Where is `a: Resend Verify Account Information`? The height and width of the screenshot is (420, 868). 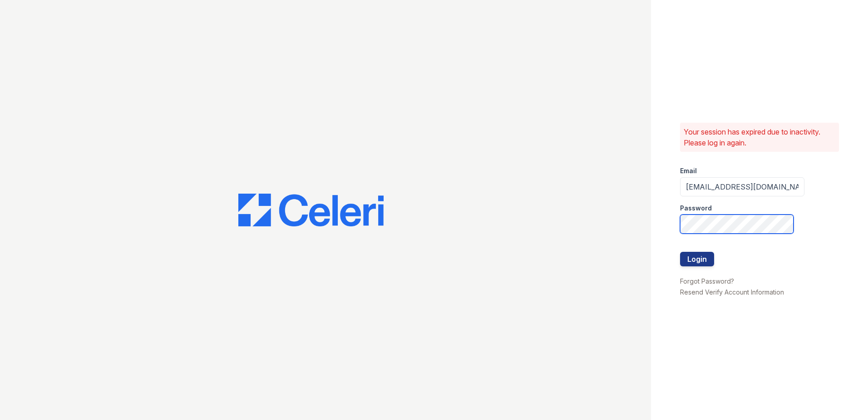 a: Resend Verify Account Information is located at coordinates (732, 292).